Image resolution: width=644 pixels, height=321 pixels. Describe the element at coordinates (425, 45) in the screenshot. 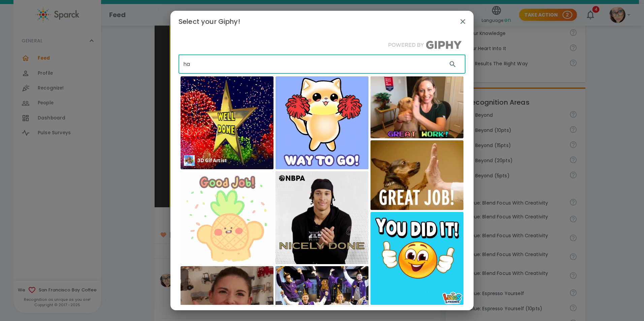

I see `img: Powered by GIPHY` at that location.